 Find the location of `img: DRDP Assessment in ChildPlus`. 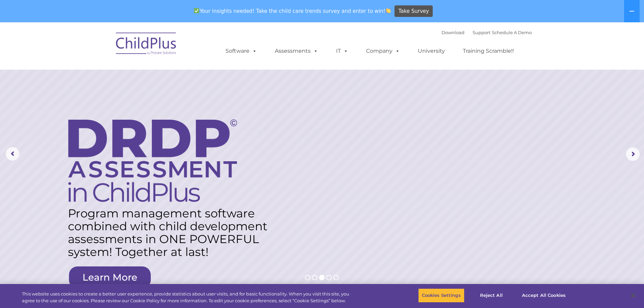

img: DRDP Assessment in ChildPlus is located at coordinates (153, 160).